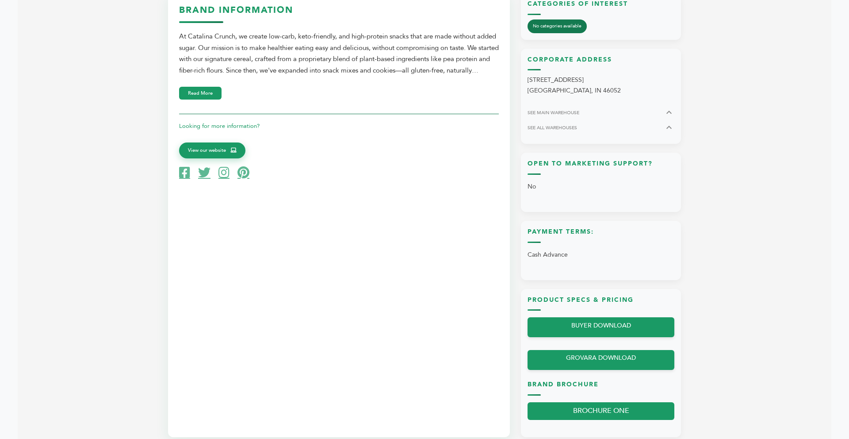 The image size is (849, 439). What do you see at coordinates (601, 255) in the screenshot?
I see `p: Cash Advance` at bounding box center [601, 255].